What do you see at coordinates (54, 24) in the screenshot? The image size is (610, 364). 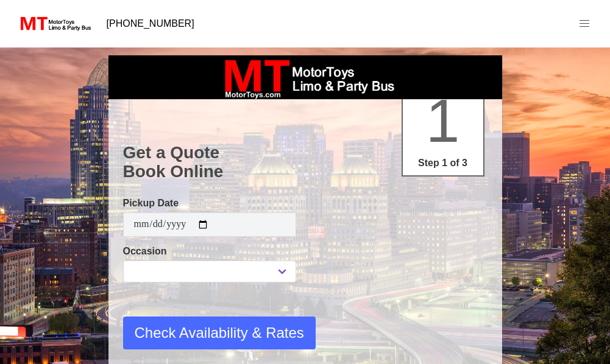 I see `img: MotorToys Logo` at bounding box center [54, 24].